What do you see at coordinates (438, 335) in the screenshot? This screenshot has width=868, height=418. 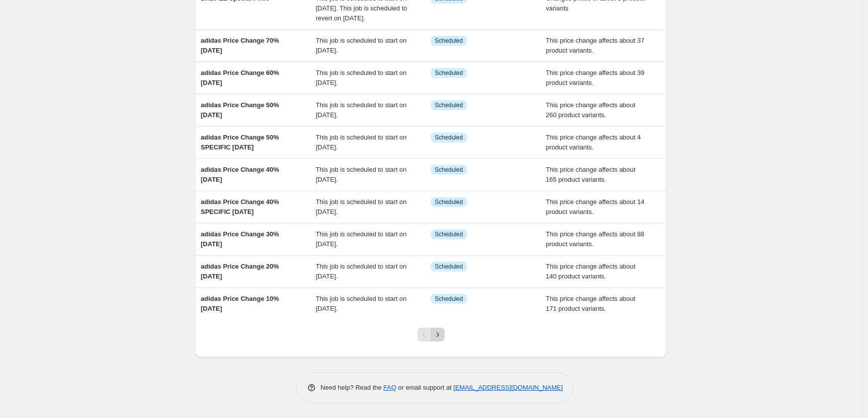 I see `button: Next` at bounding box center [438, 335].